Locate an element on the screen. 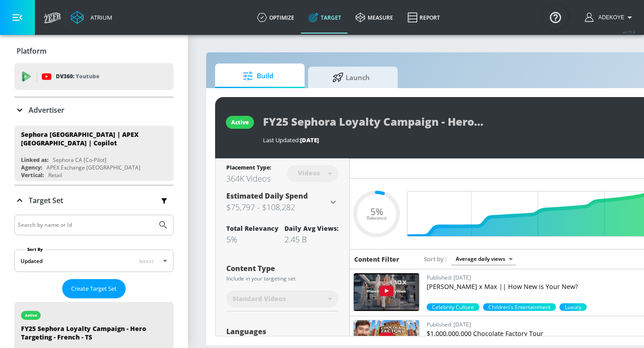 The width and height of the screenshot is (644, 348). button: Open Resource Center is located at coordinates (555, 17).